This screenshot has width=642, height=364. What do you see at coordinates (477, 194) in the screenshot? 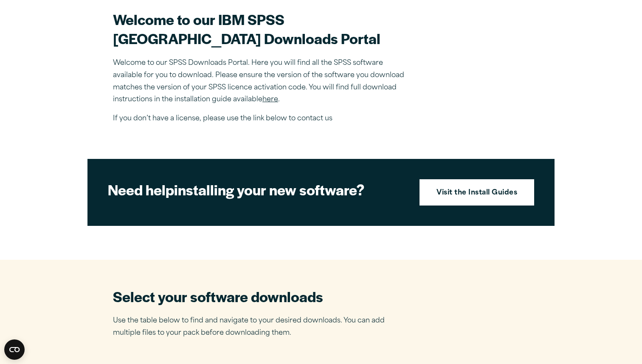
I see `strong: Visit the Install Guides` at bounding box center [477, 194].